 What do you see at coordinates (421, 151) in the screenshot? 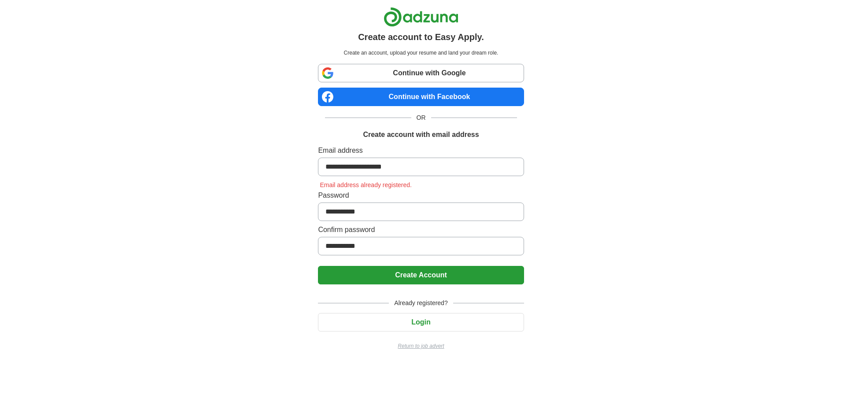
I see `label: Email address` at bounding box center [421, 151].